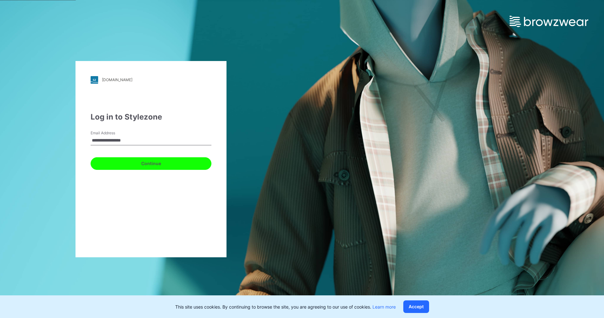  I want to click on a: Learn more, so click(384, 307).